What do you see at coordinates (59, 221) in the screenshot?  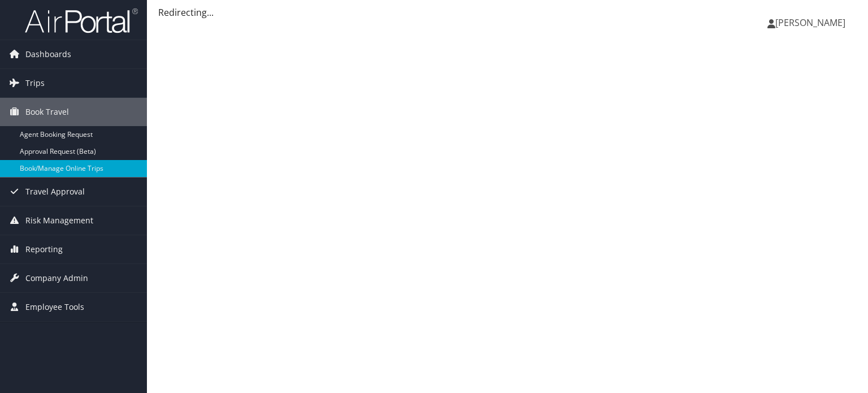 I see `span: Risk Management` at bounding box center [59, 221].